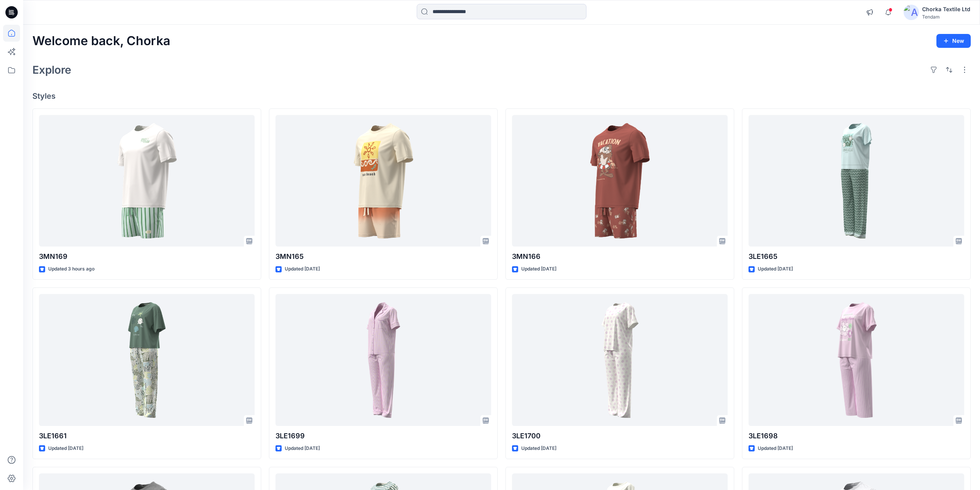 The height and width of the screenshot is (490, 980). What do you see at coordinates (146, 436) in the screenshot?
I see `p: 3LE1661` at bounding box center [146, 436].